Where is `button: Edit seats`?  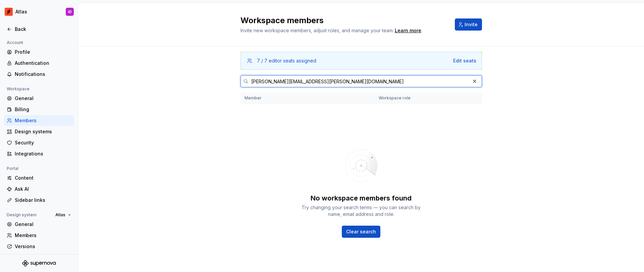
button: Edit seats is located at coordinates (464, 61).